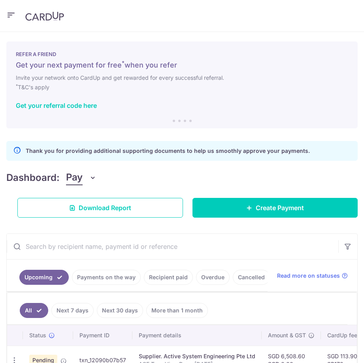 The height and width of the screenshot is (363, 364). I want to click on span: Read more on statuses, so click(308, 275).